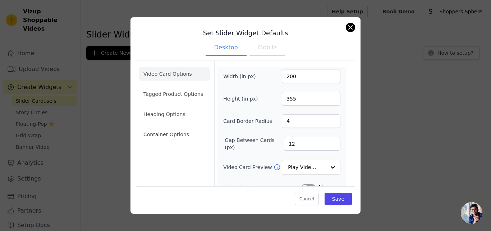  I want to click on button: Save, so click(339, 199).